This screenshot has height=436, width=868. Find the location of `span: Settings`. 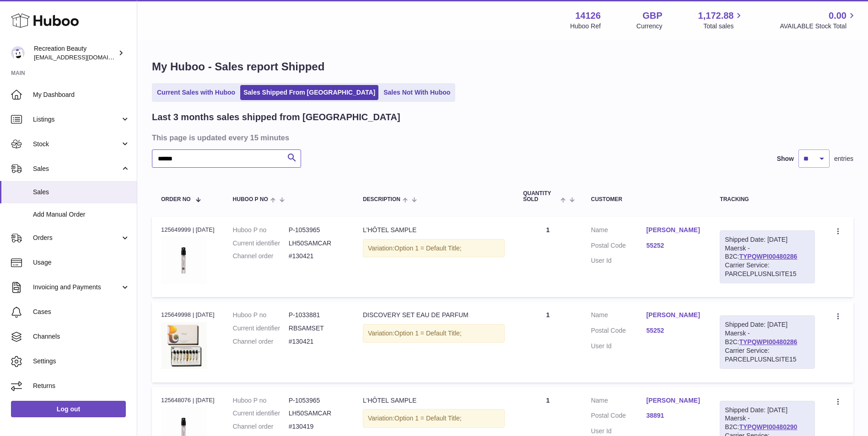

span: Settings is located at coordinates (81, 361).